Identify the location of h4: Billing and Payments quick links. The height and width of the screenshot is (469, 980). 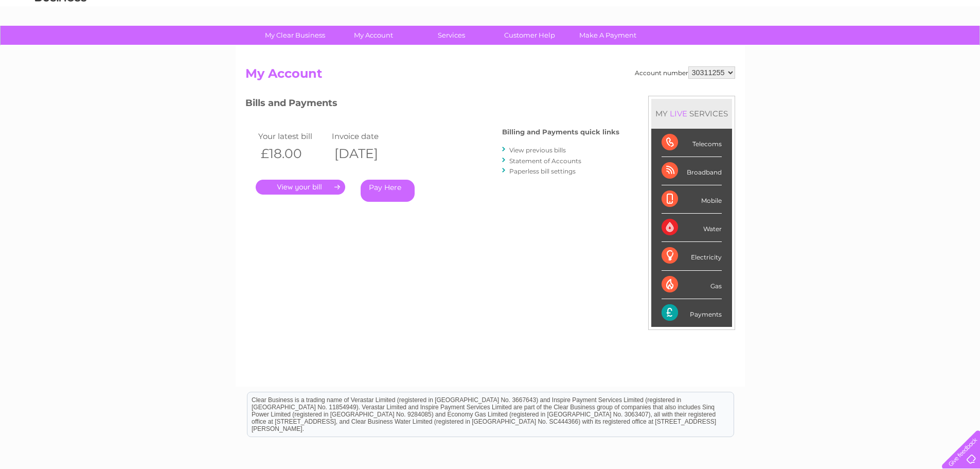
(561, 132).